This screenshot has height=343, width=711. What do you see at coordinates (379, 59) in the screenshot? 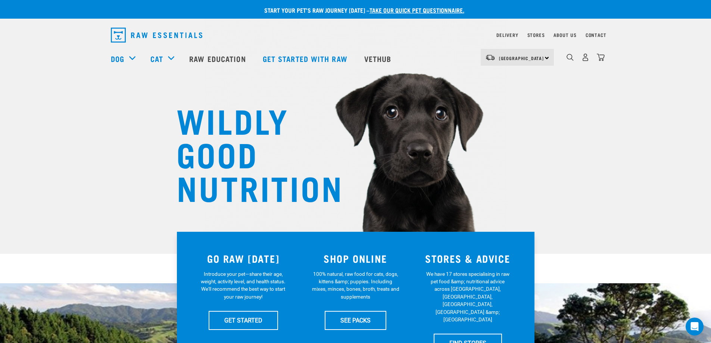
I see `a: Vethub` at bounding box center [379, 59].